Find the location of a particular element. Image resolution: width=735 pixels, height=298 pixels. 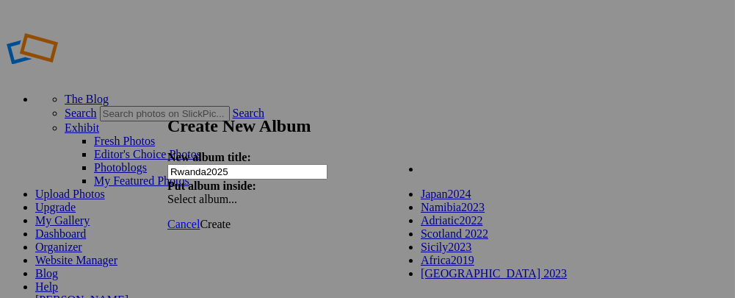

strong: New album title: is located at coordinates (209, 156).